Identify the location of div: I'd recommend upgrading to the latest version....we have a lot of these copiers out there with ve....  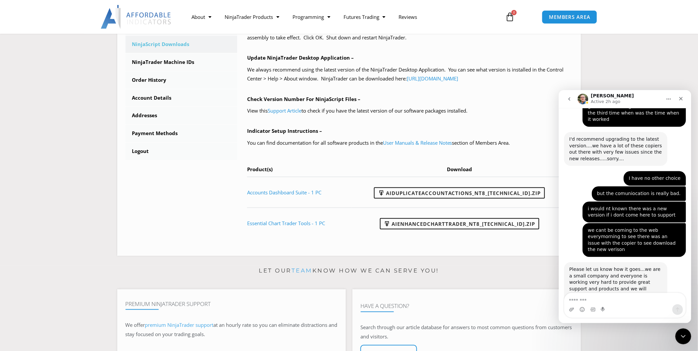
(57, 59).